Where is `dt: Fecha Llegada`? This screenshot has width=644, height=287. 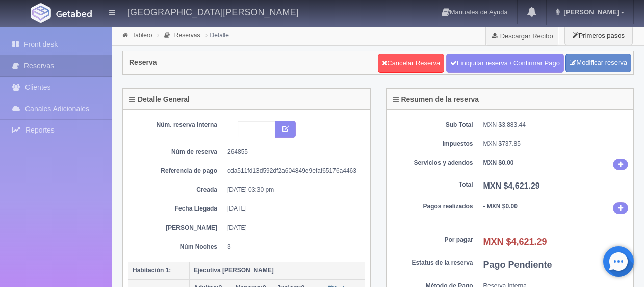
dt: Fecha Llegada is located at coordinates (177, 208).